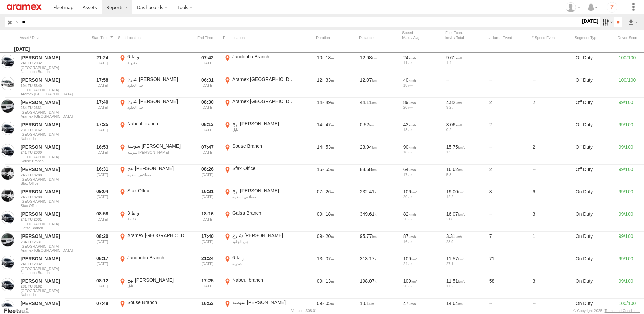 The width and height of the screenshot is (644, 314). I want to click on div: 13, so click(422, 130).